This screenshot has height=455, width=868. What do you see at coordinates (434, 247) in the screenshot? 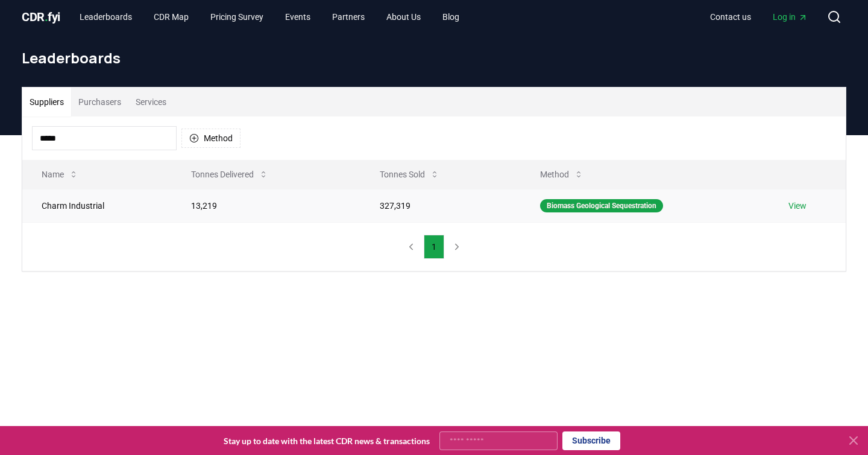
I see `button: 1` at bounding box center [434, 247].